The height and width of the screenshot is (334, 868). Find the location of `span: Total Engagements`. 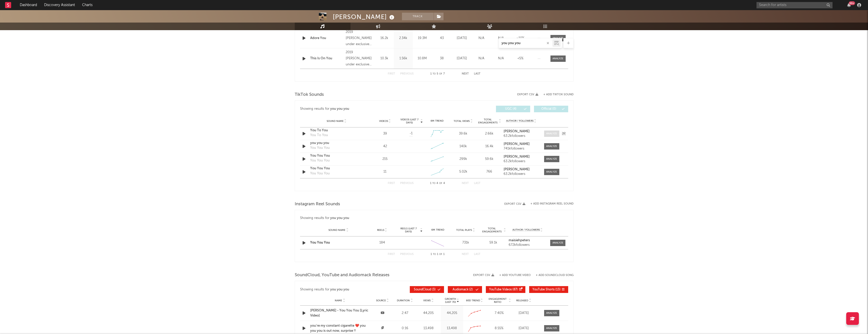

span: Total Engagements is located at coordinates (487, 121).